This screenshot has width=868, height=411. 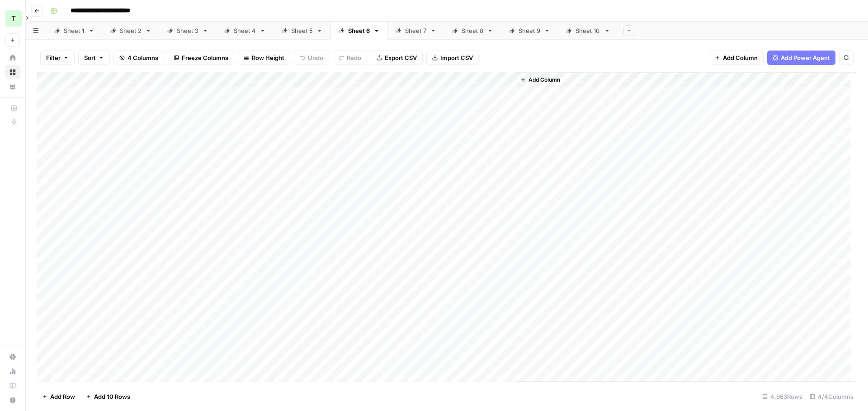 I want to click on button: Sort, so click(x=94, y=58).